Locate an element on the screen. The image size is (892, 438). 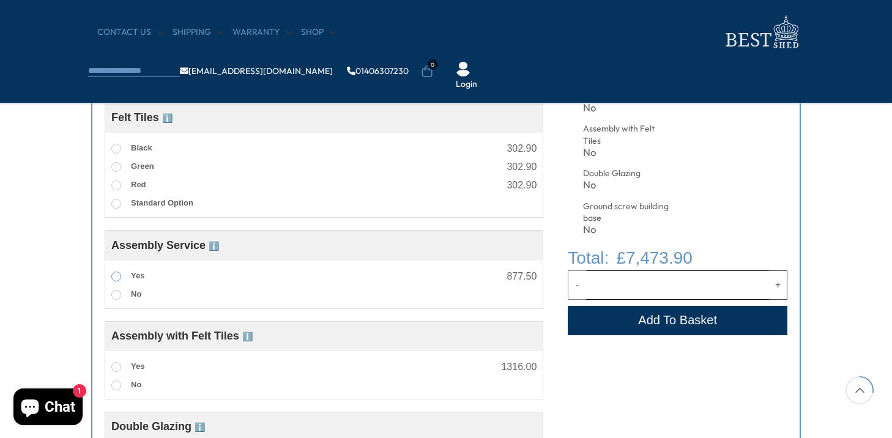
a: CONTACT US is located at coordinates (130, 32).